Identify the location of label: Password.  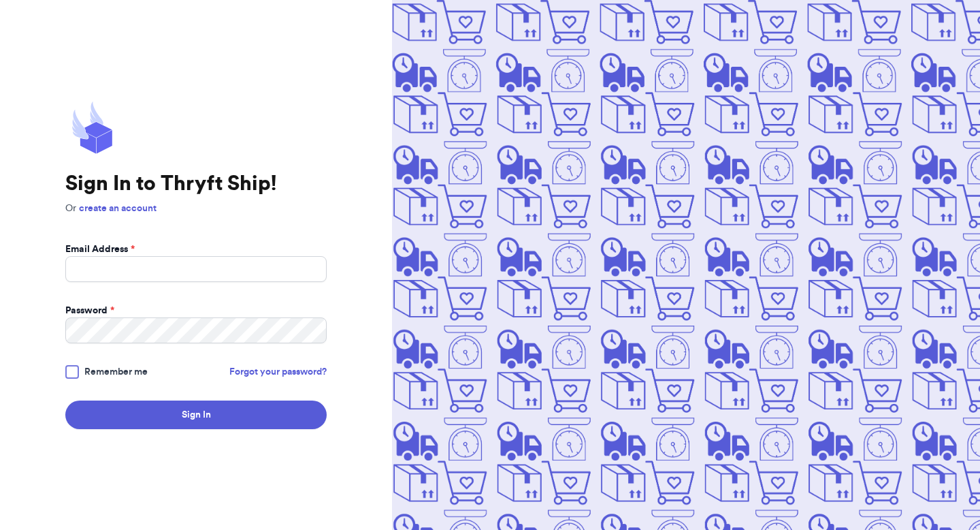
(90, 310).